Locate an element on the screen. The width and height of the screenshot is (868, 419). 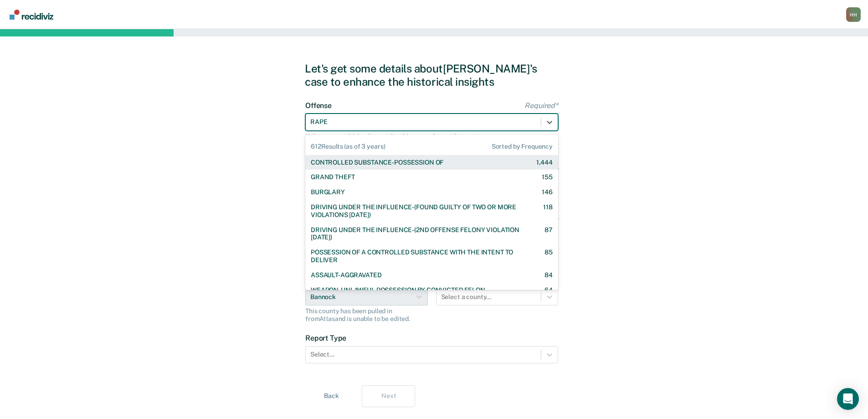
img: Recidiviz is located at coordinates (32, 14).